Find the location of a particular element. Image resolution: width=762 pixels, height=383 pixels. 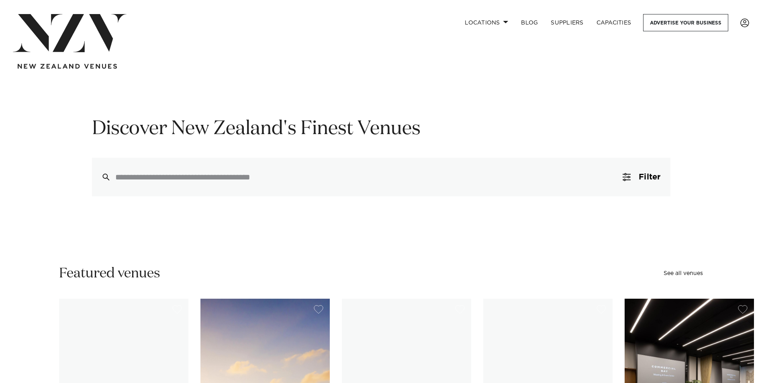

a: Locations is located at coordinates (487, 22).